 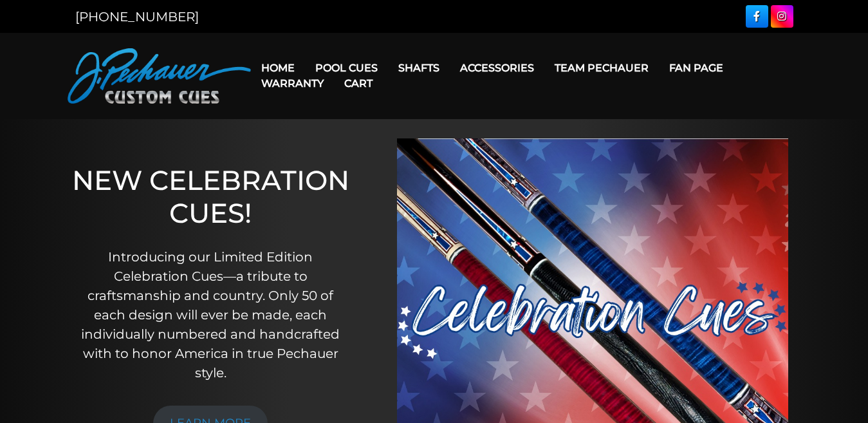 What do you see at coordinates (359, 83) in the screenshot?
I see `a: Cart` at bounding box center [359, 83].